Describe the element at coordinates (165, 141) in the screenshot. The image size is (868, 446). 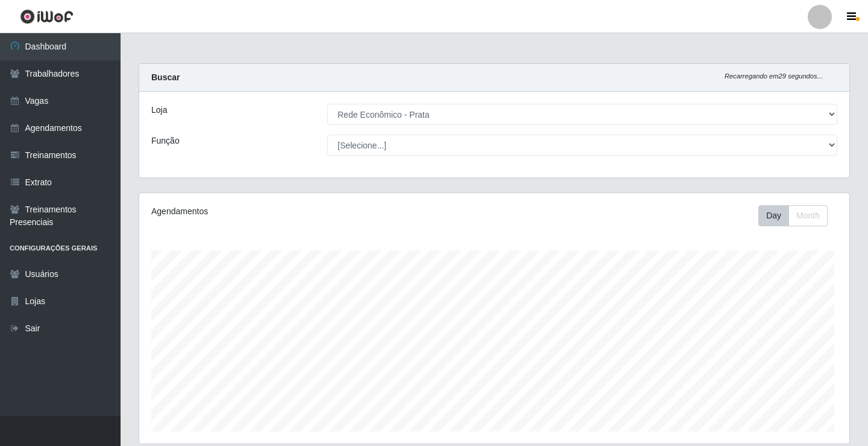
I see `label: Função` at that location.